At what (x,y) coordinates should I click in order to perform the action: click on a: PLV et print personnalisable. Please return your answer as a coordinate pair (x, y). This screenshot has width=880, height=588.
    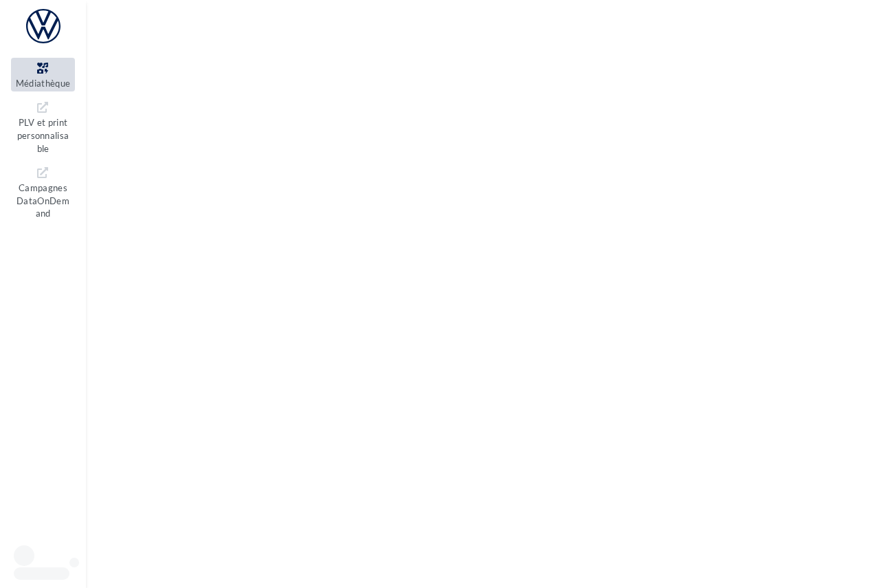
    Looking at the image, I should click on (43, 127).